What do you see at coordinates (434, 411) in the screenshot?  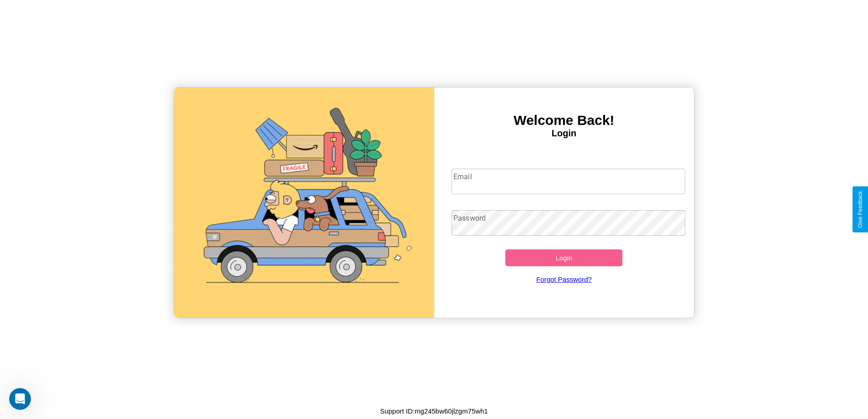 I see `p: Support ID: mg245bw60jlzgm75wh1` at bounding box center [434, 411].